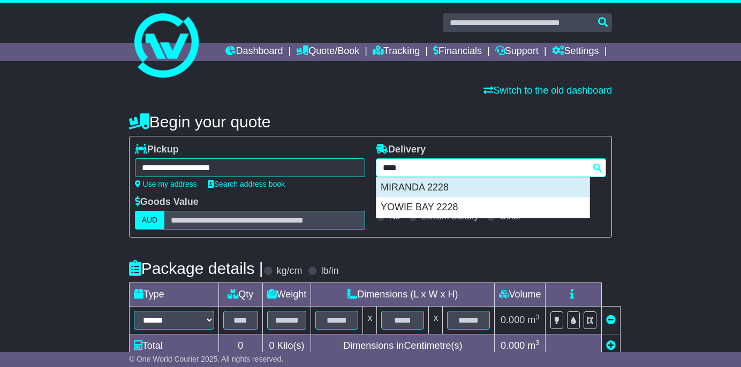 The height and width of the screenshot is (367, 741). What do you see at coordinates (173, 346) in the screenshot?
I see `td: Total` at bounding box center [173, 346].